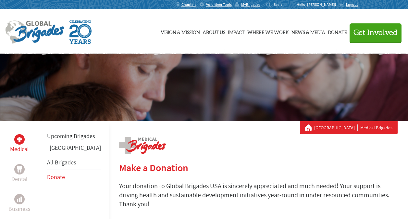 The image size is (408, 219). Describe the element at coordinates (19, 179) in the screenshot. I see `p: Dental` at that location.